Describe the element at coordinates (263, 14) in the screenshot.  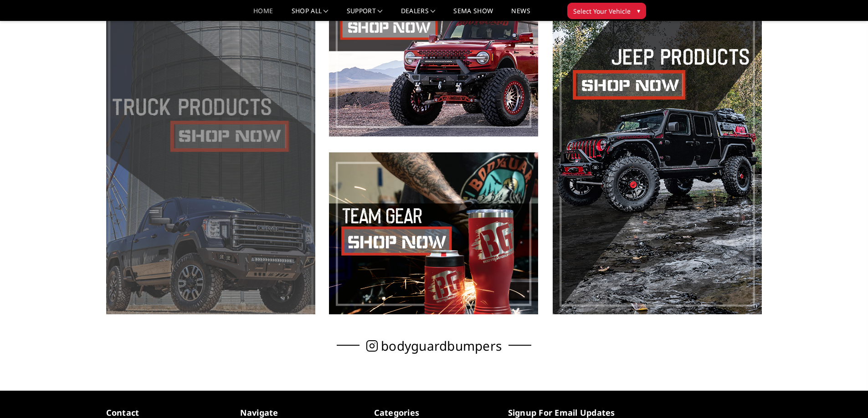
I see `a: Home` at that location.